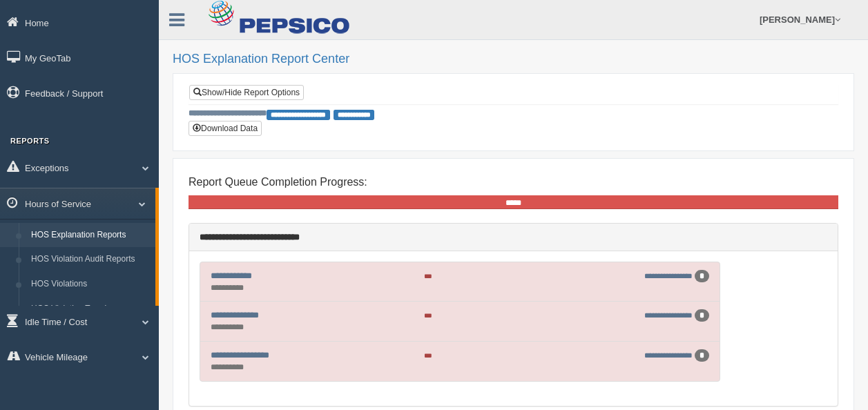 This screenshot has height=410, width=868. I want to click on a: HOS Explanation Reports, so click(90, 235).